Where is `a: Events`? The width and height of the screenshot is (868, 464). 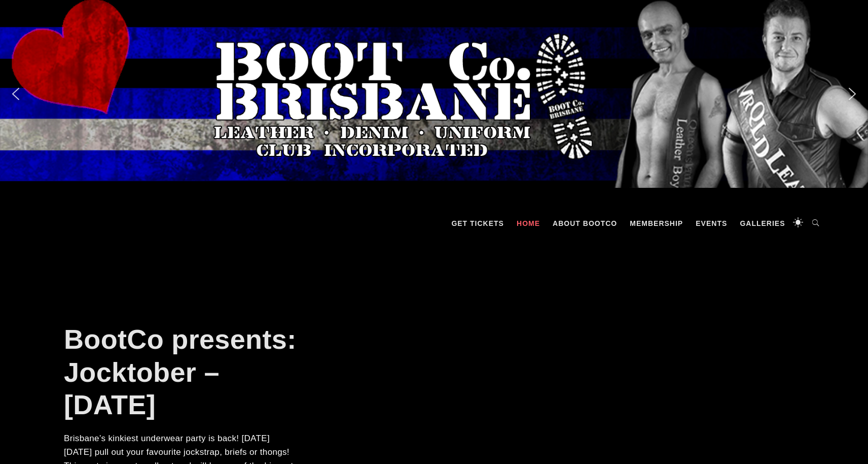
a: Events is located at coordinates (712, 223).